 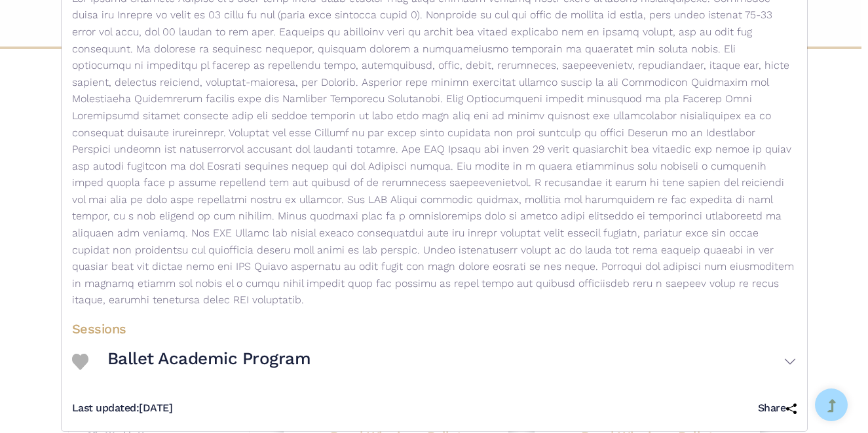 I want to click on h5: Share, so click(x=777, y=408).